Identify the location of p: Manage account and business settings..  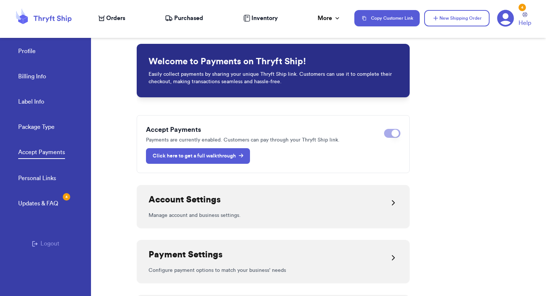
(273, 215).